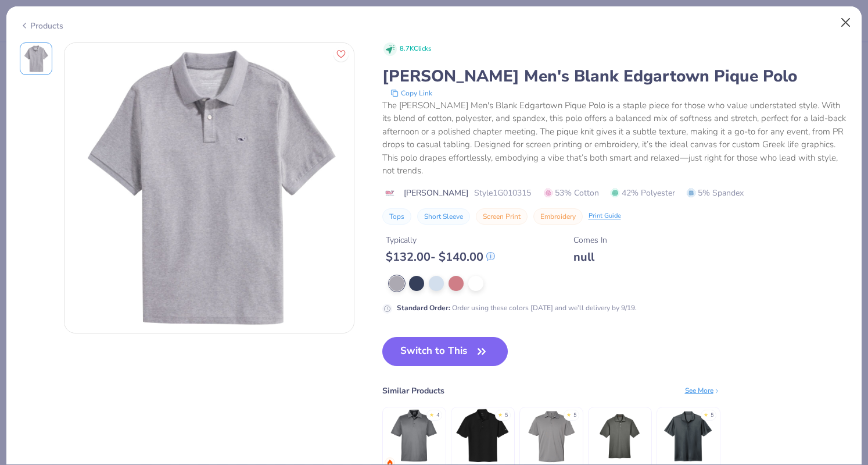 The width and height of the screenshot is (868, 465). What do you see at coordinates (397, 217) in the screenshot?
I see `button: Tops` at bounding box center [397, 217].